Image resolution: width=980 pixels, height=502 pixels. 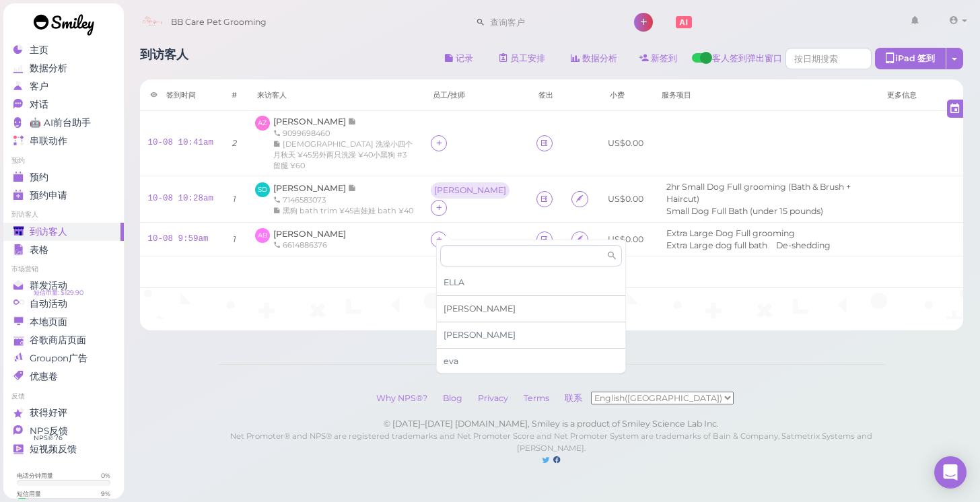 What do you see at coordinates (475, 95) in the screenshot?
I see `th: 员工/技师` at bounding box center [475, 95].